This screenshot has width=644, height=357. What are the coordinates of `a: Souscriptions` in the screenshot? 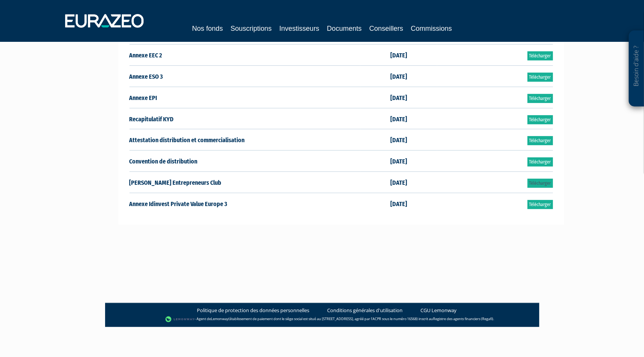 It's located at (251, 28).